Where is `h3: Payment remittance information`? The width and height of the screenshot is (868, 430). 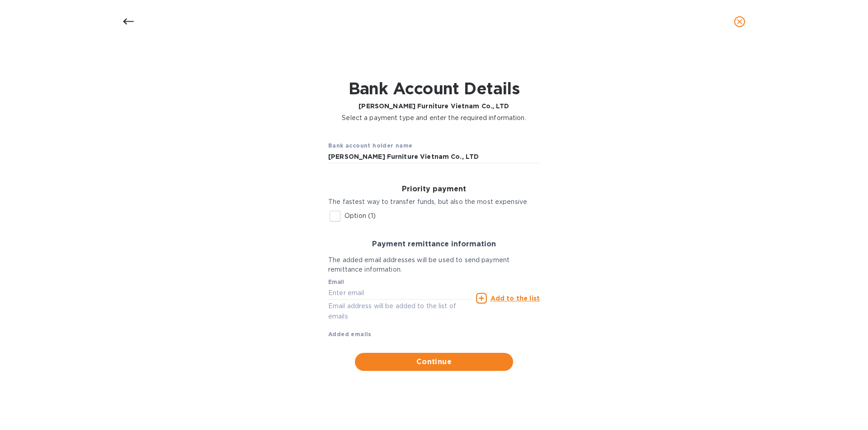 h3: Payment remittance information is located at coordinates (434, 244).